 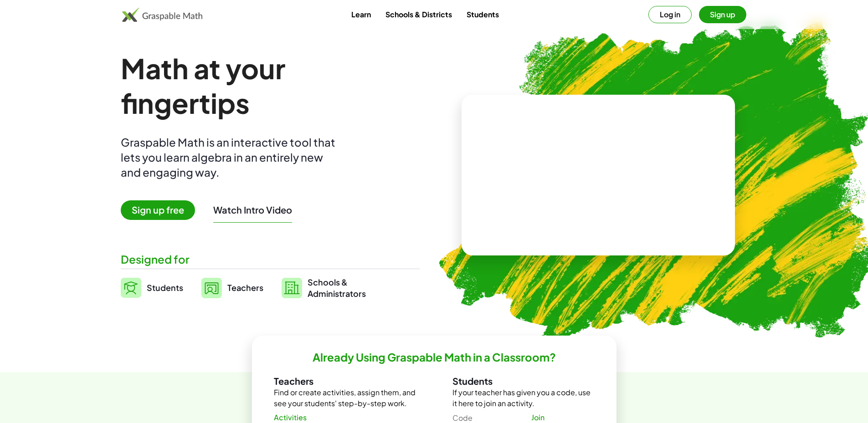 What do you see at coordinates (524, 381) in the screenshot?
I see `h3: Students` at bounding box center [524, 381].